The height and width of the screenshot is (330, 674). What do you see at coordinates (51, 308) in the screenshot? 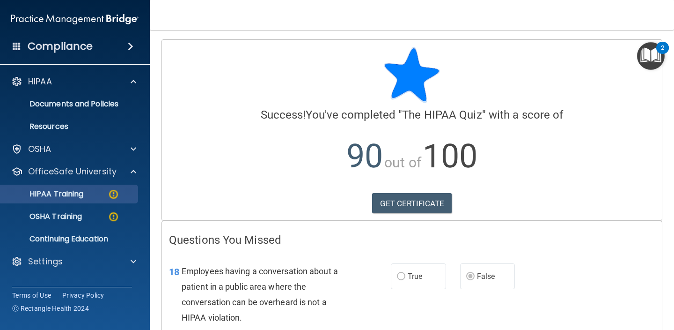
I see `span: Ⓒ Rectangle Health 2024` at bounding box center [51, 308].